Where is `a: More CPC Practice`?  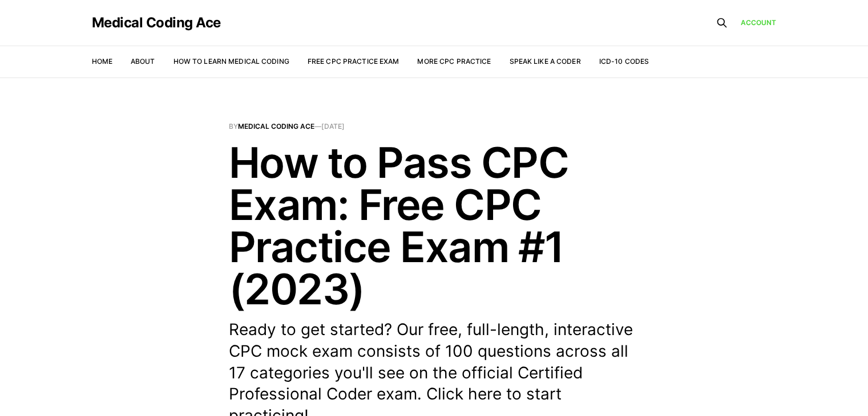
a: More CPC Practice is located at coordinates (453, 61).